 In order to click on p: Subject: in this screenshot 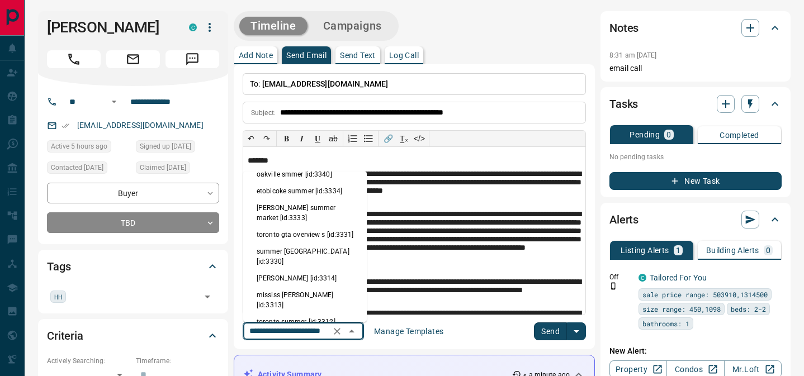, I will do `click(263, 113)`.